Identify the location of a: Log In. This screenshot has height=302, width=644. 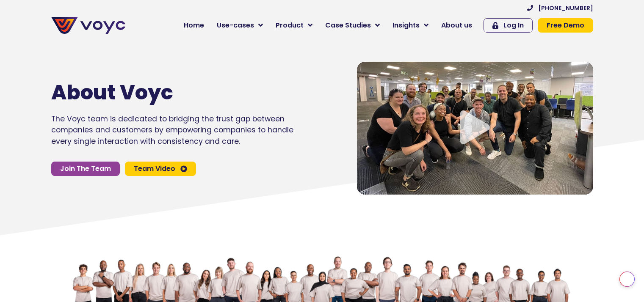
(508, 25).